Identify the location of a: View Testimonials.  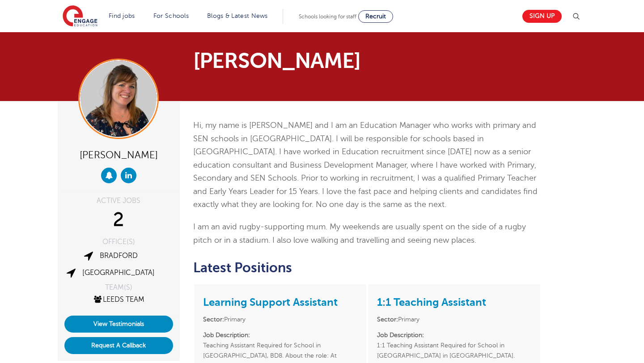
(119, 324).